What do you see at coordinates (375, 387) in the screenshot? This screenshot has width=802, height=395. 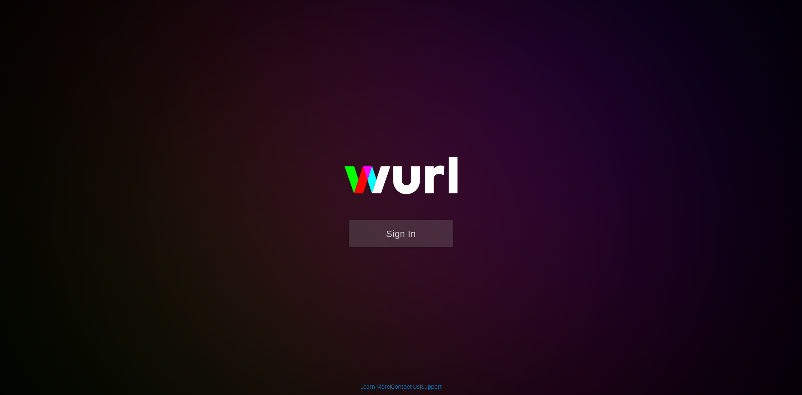 I see `a: Learn More` at bounding box center [375, 387].